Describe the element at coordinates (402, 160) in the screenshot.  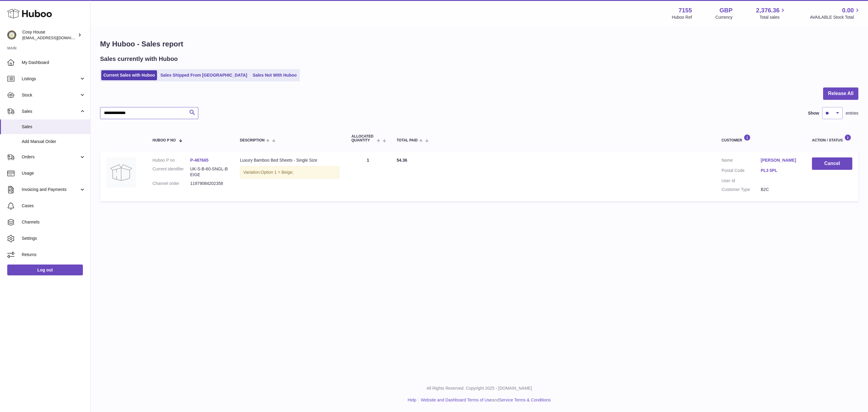
I see `span: 54.36` at that location.